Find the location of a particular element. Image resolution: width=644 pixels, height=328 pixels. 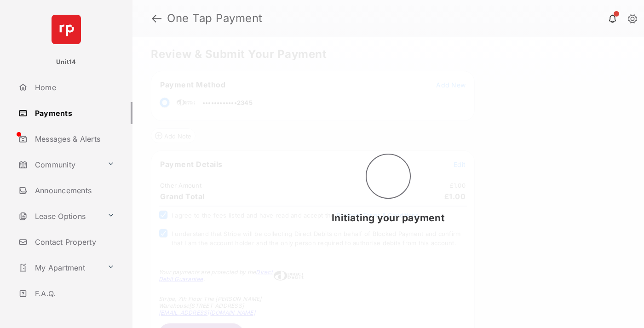

a: Announcements is located at coordinates (74, 191).